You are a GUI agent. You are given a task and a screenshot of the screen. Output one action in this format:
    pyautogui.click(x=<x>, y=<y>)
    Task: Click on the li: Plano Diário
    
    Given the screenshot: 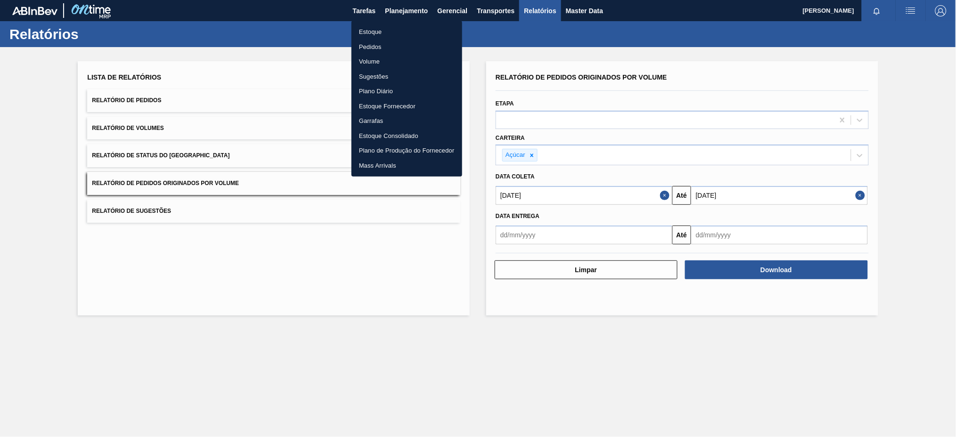 What is the action you would take?
    pyautogui.click(x=407, y=91)
    